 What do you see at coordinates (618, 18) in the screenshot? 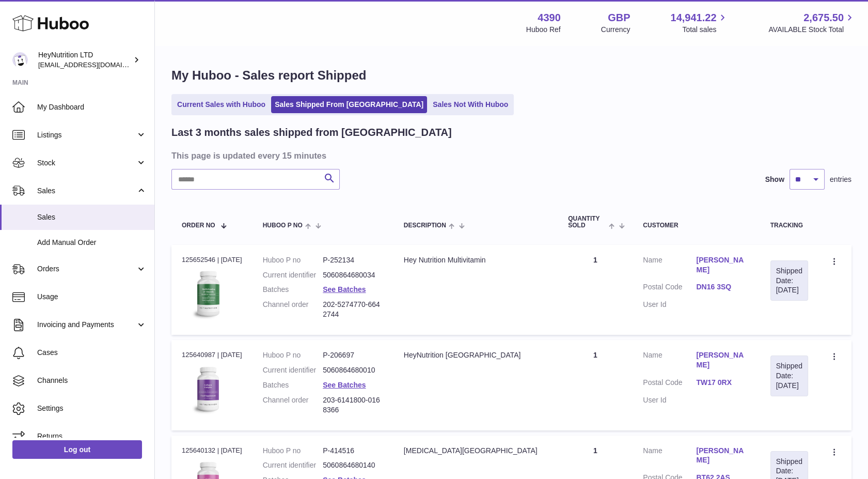
I see `strong: GBP` at bounding box center [618, 18].